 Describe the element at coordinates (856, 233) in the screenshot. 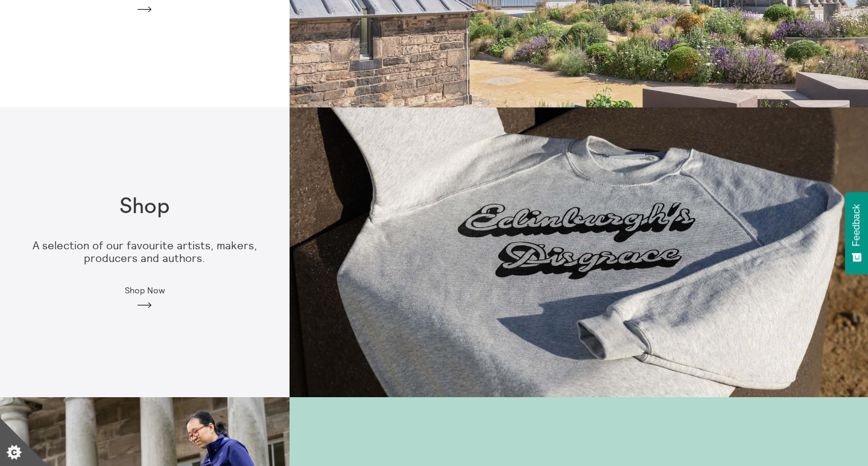

I see `button: Feedback - Show survey` at that location.